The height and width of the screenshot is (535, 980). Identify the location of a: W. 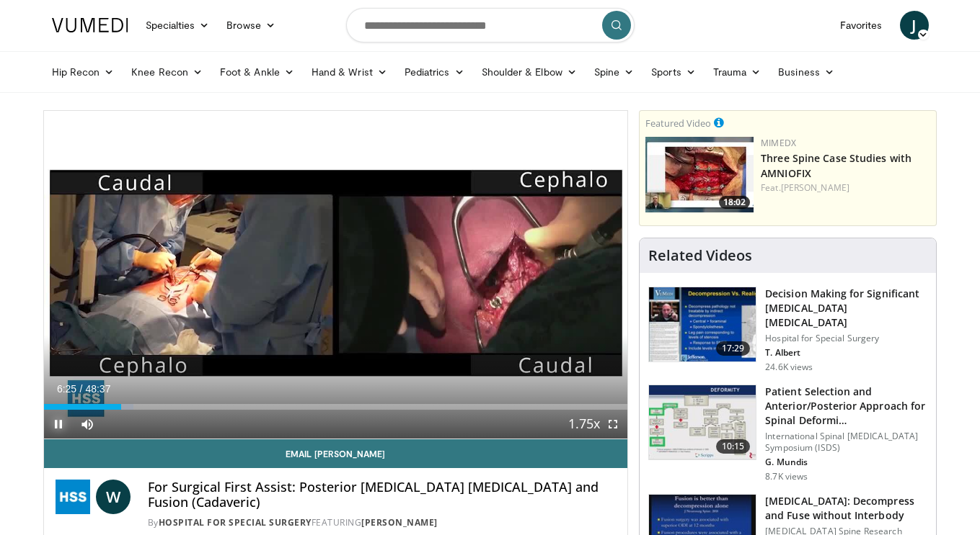
(113, 498).